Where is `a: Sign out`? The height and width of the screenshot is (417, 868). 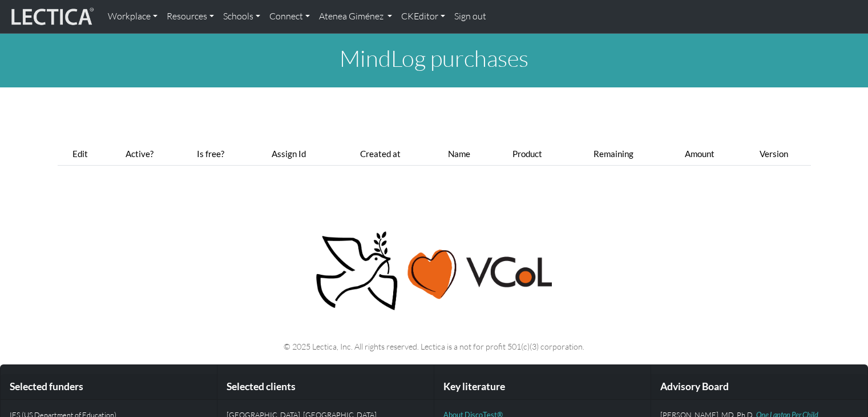 a: Sign out is located at coordinates (470, 17).